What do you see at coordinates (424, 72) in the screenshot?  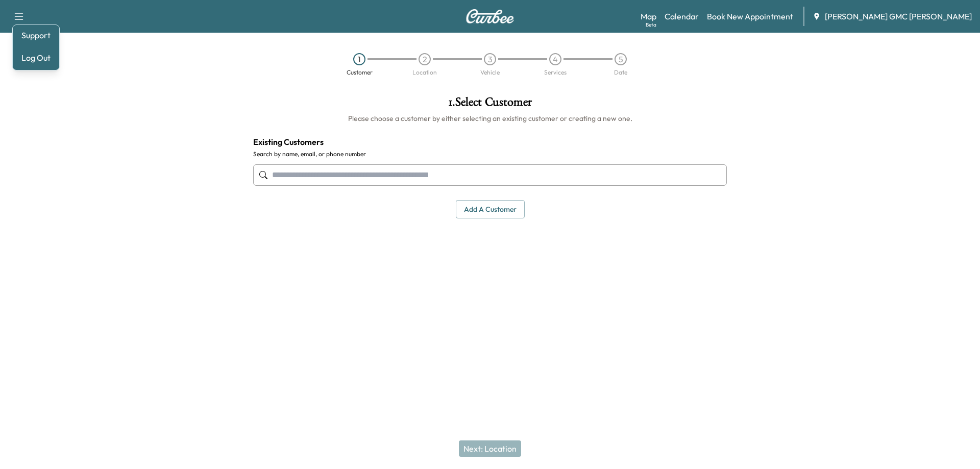 I see `div: Location` at bounding box center [424, 72].